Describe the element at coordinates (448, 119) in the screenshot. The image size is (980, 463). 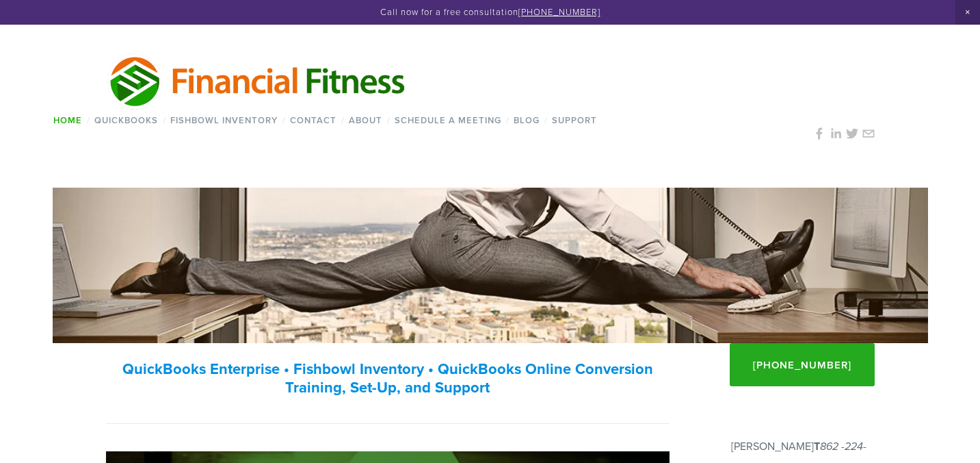
I see `a: Schedule a Meeting` at that location.